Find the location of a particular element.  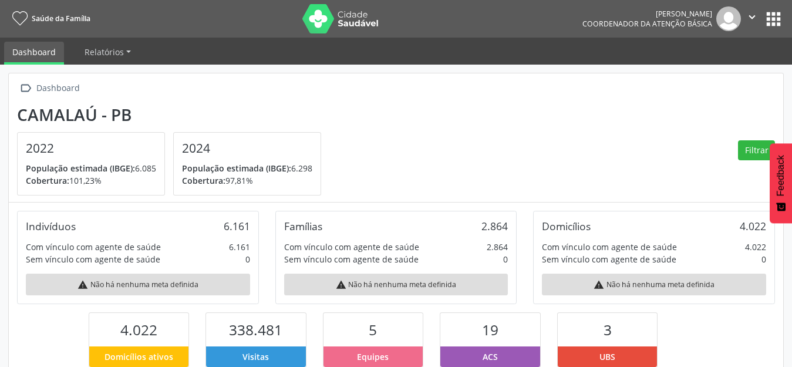

div: Indivíduos is located at coordinates (50, 226).